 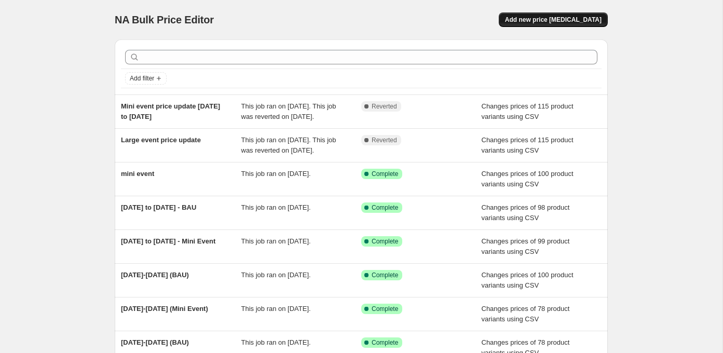 What do you see at coordinates (138, 173) in the screenshot?
I see `span: mini event` at bounding box center [138, 173].